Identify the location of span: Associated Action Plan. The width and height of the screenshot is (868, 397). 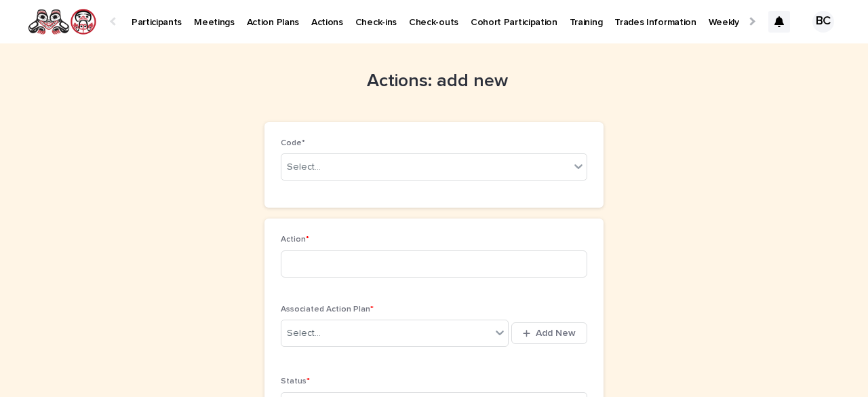
(327, 310).